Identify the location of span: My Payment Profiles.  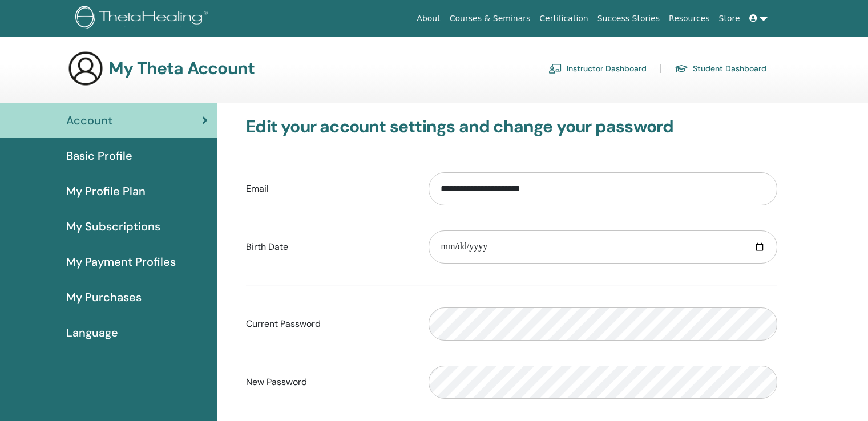
(121, 262).